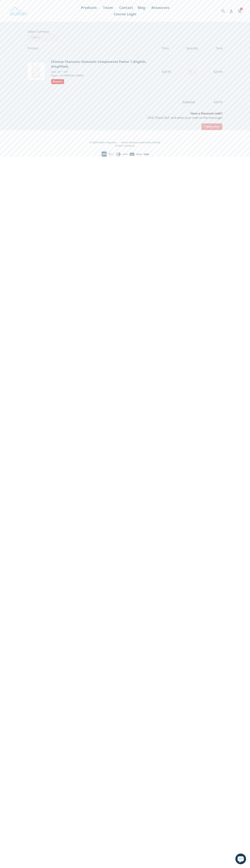 The width and height of the screenshot is (250, 868). I want to click on a: Remove, so click(58, 82).